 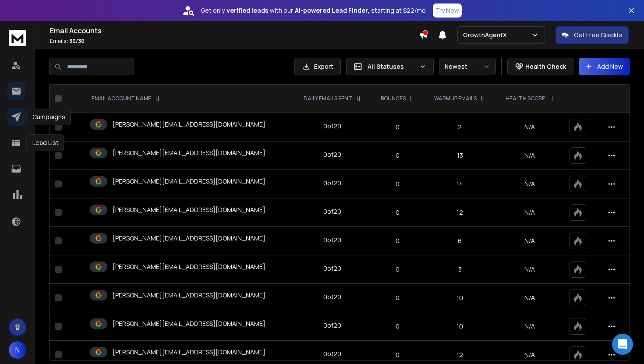 I want to click on h1: Email Accounts, so click(x=234, y=31).